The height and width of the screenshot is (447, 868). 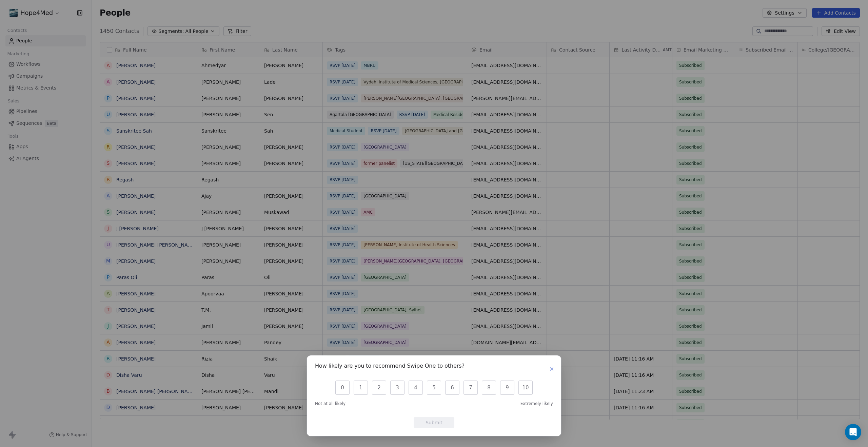 What do you see at coordinates (537, 403) in the screenshot?
I see `span: Extremely likely` at bounding box center [537, 403].